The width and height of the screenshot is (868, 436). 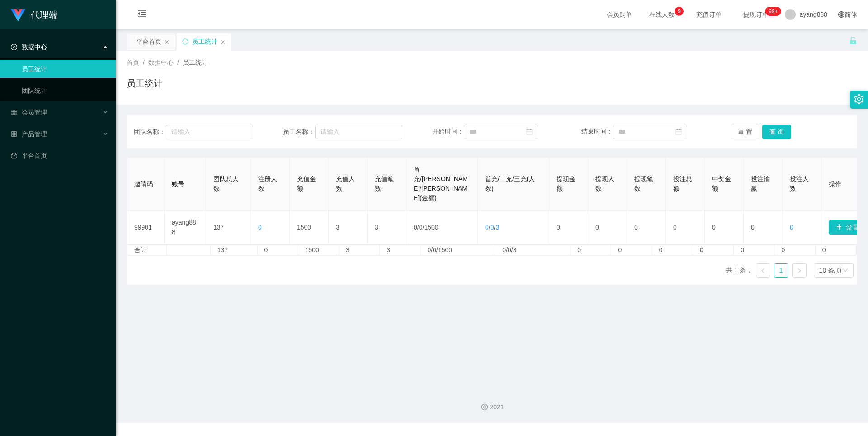 What do you see at coordinates (510, 184) in the screenshot?
I see `span: 首充/二充/三充(人数)` at bounding box center [510, 184].